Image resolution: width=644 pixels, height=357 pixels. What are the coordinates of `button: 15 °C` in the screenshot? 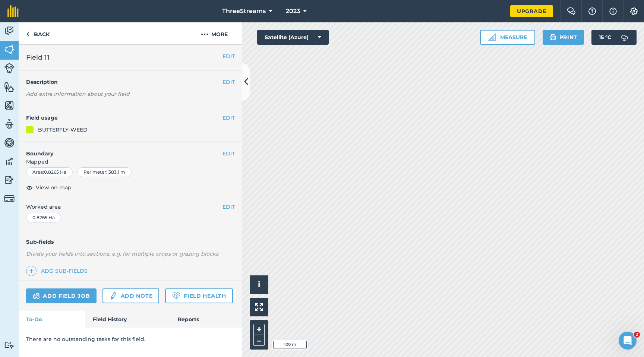 It's located at (614, 37).